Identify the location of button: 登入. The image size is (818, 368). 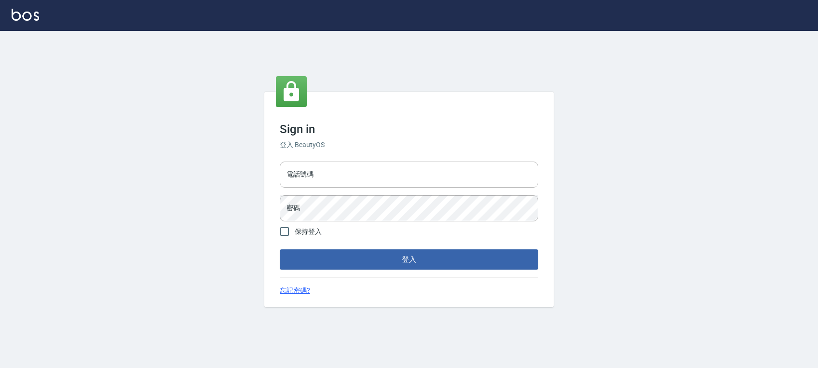
(409, 259).